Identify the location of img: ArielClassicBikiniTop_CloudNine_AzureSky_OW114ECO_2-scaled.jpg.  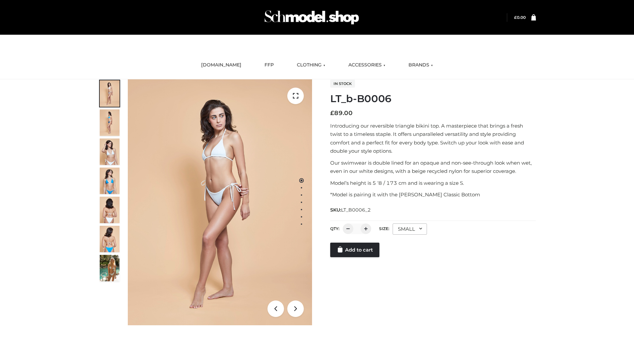
(110, 123).